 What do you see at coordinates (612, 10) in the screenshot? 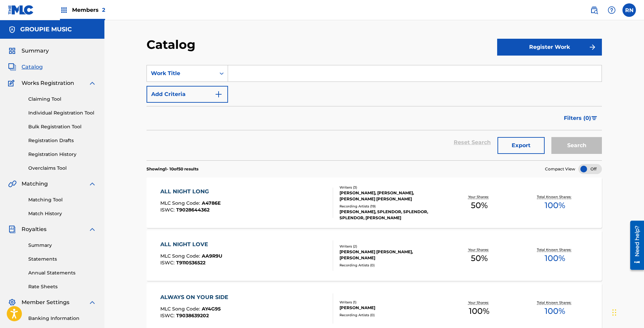
I see `div: Help` at bounding box center [612, 10].